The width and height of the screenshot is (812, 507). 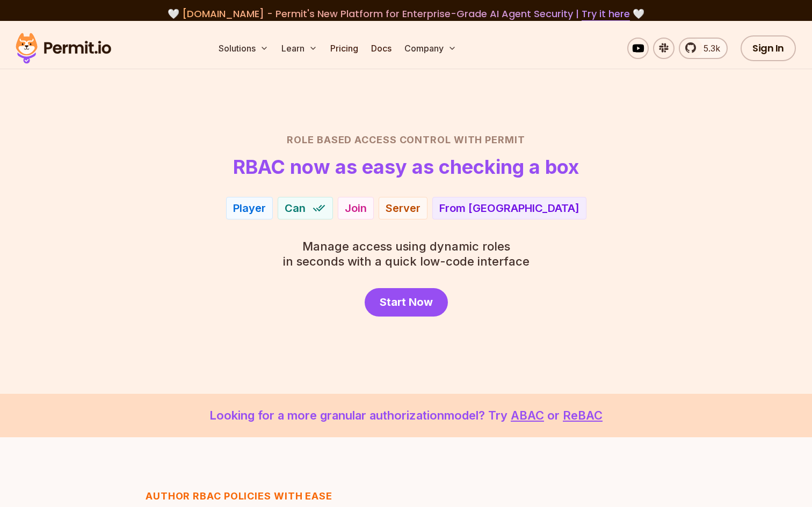 What do you see at coordinates (63, 48) in the screenshot?
I see `img: Permit logo` at bounding box center [63, 48].